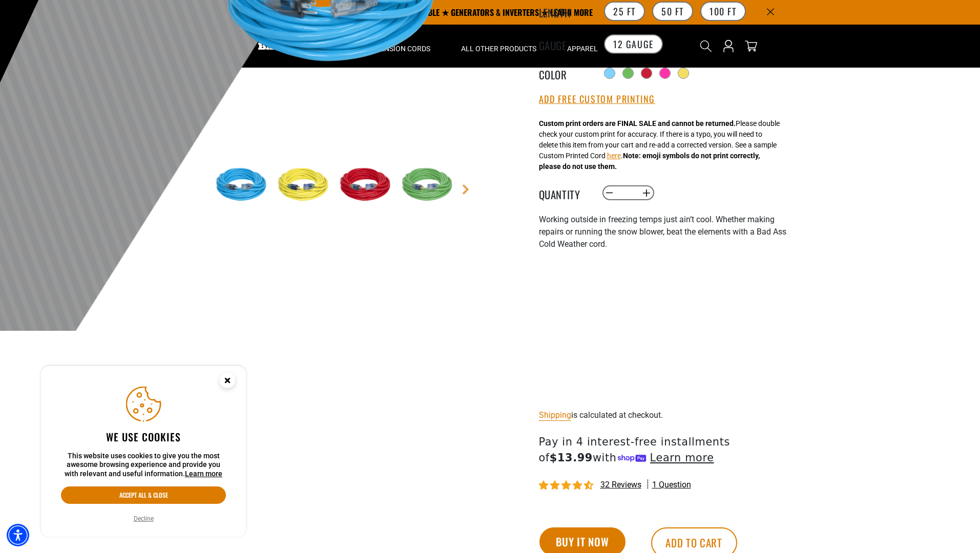  What do you see at coordinates (672, 12) in the screenshot?
I see `label: 50 FT` at bounding box center [672, 12].